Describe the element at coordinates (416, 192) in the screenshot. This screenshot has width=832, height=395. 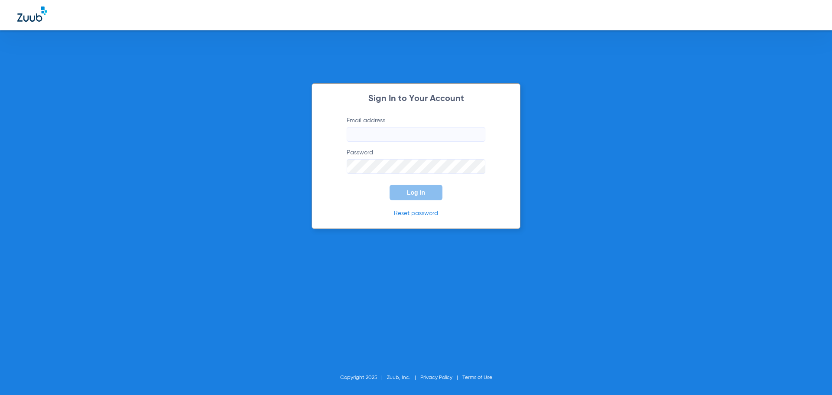
I see `span: Log In` at that location.